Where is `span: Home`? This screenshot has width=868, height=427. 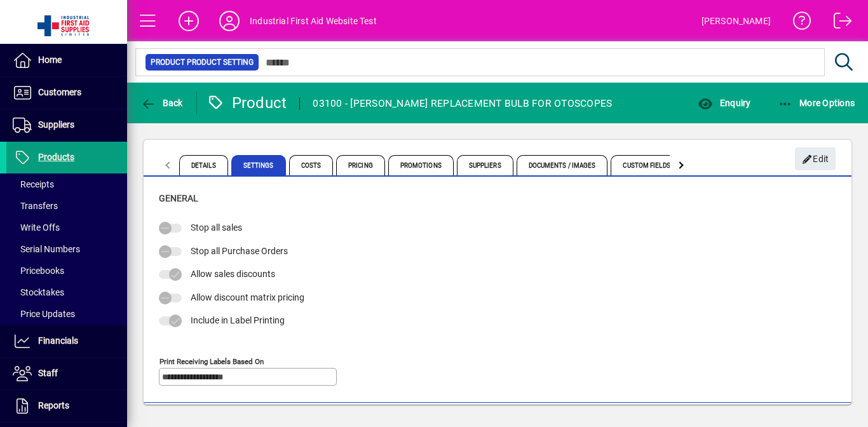 span: Home is located at coordinates (49, 59).